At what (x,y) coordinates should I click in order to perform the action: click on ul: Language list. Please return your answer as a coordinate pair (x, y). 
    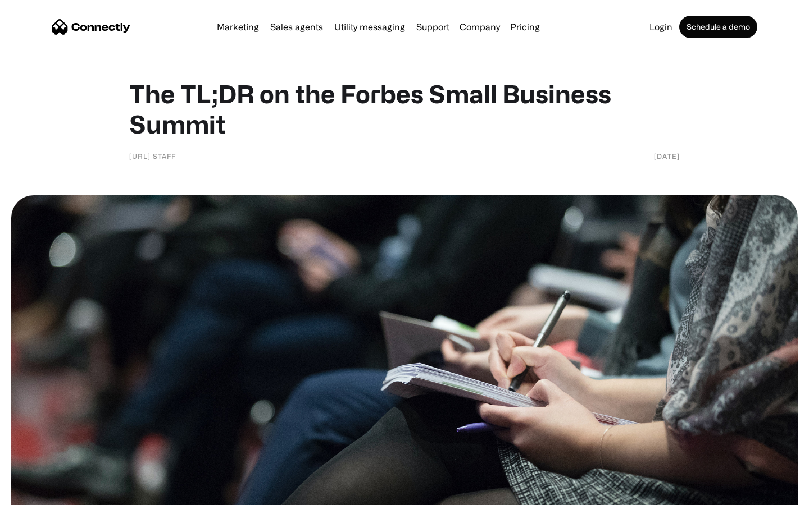
    Looking at the image, I should click on (45, 494).